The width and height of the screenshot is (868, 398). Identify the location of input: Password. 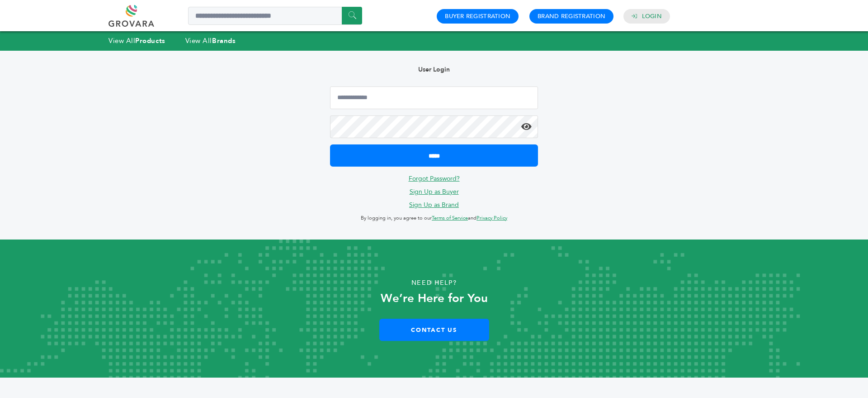
(434, 127).